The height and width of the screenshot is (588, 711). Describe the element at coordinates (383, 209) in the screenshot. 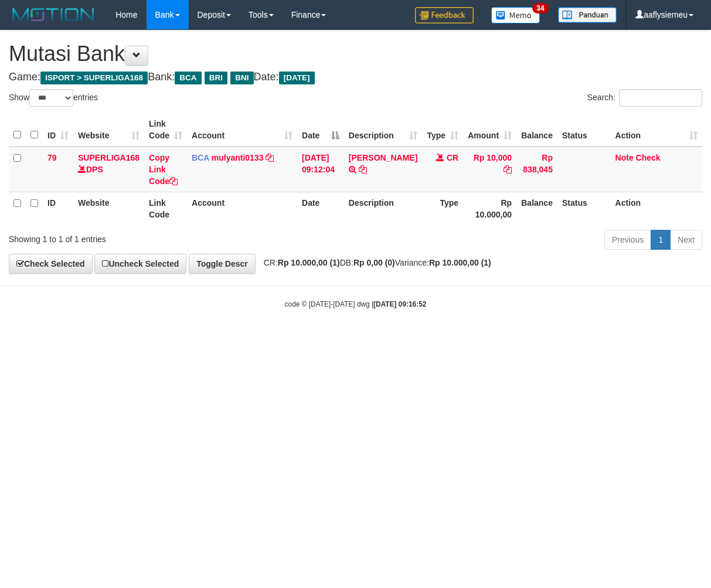

I see `th: Description` at that location.